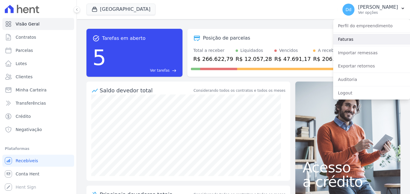 Image resolution: width=410 pixels, height=194 pixels. Describe the element at coordinates (38, 64) in the screenshot. I see `a: Lotes` at that location.